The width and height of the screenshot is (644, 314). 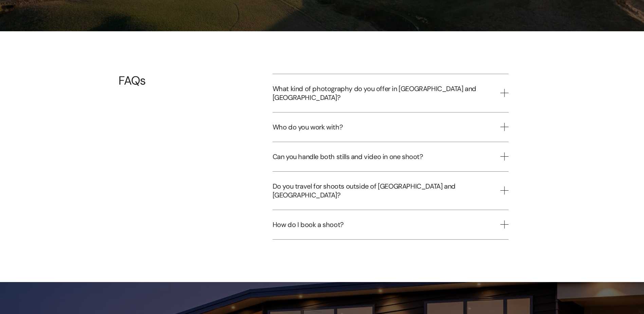 What do you see at coordinates (390, 157) in the screenshot?
I see `button: Can you handle both stills and video in one shoot?` at bounding box center [390, 157].